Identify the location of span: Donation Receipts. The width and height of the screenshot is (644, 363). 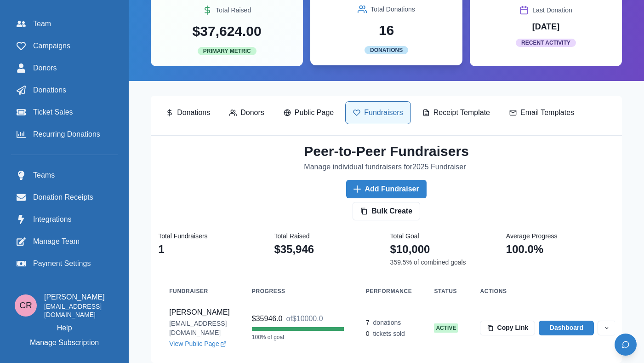
(63, 197).